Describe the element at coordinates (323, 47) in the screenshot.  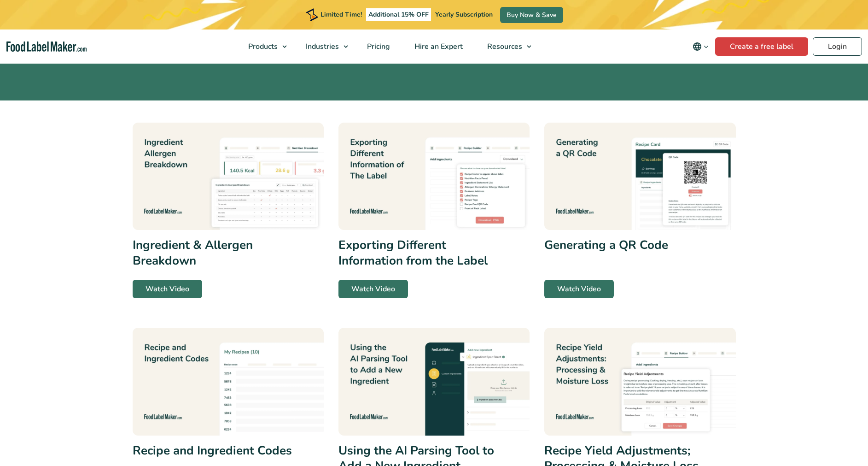
I see `a: Industries` at that location.